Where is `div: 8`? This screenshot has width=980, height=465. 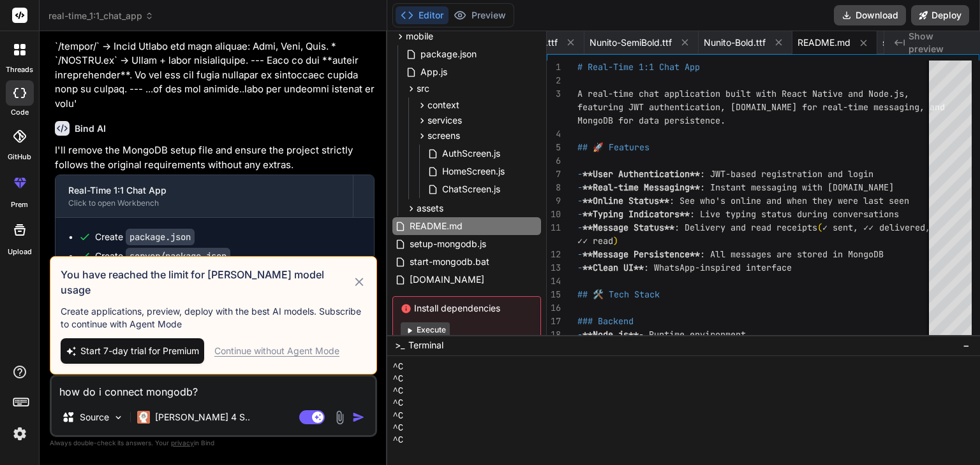 div: 8 is located at coordinates (553, 188).